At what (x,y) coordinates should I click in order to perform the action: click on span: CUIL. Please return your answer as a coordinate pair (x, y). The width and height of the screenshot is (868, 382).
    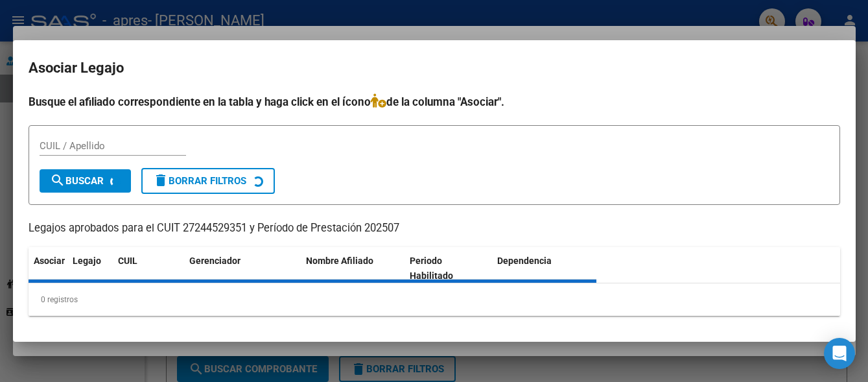
    Looking at the image, I should click on (128, 261).